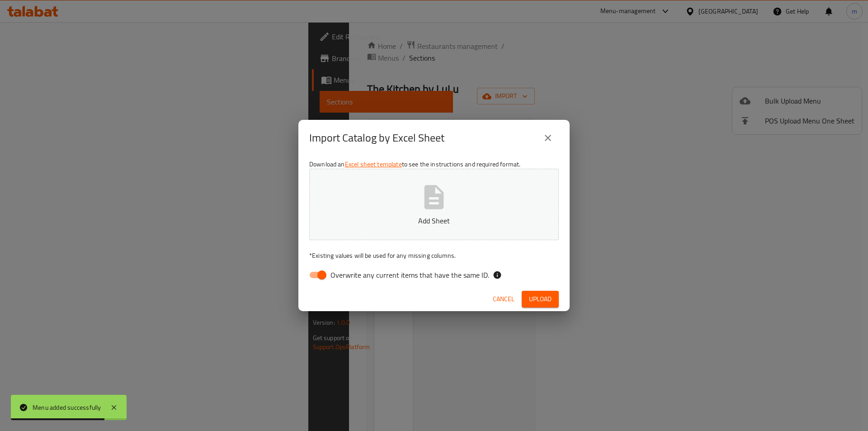 The image size is (868, 431). Describe the element at coordinates (434, 255) in the screenshot. I see `p: Existing values will be used for any missing columns.` at that location.